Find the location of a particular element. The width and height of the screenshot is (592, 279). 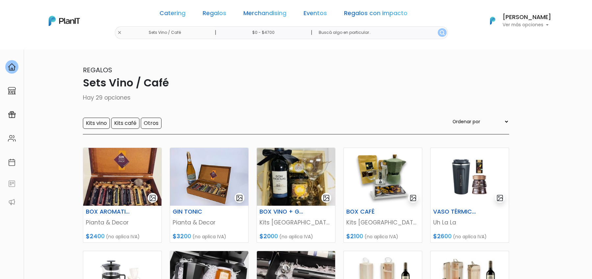

img: thumb_image-Photoroom__2_.jpg is located at coordinates (470, 177).